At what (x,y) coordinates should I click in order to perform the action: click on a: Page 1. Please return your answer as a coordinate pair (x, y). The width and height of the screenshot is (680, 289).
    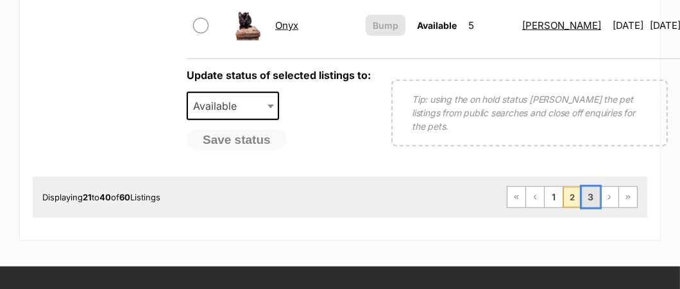
    Looking at the image, I should click on (554, 197).